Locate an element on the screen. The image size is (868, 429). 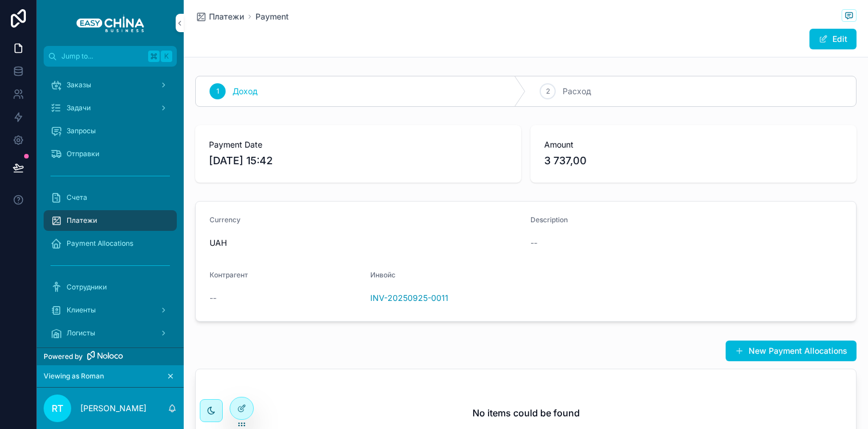
div: scrollable content is located at coordinates (110, 207).